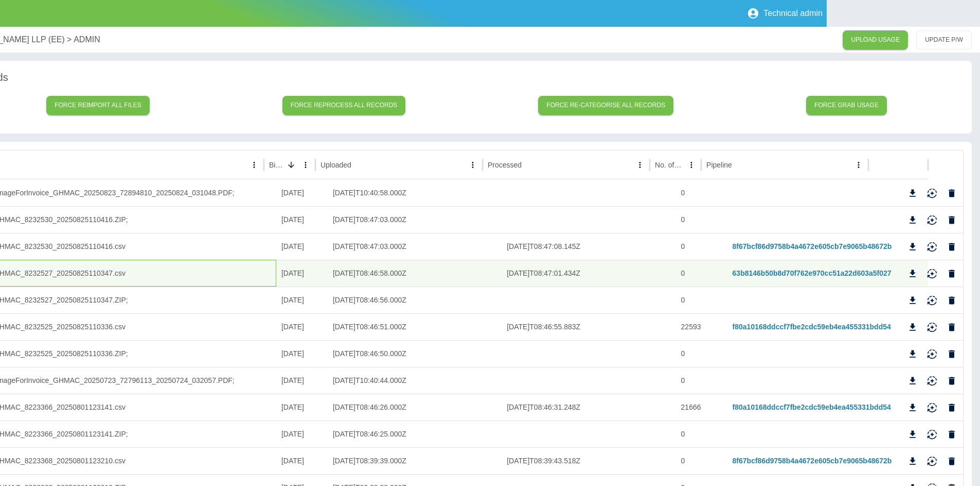  Describe the element at coordinates (812, 273) in the screenshot. I see `a: 63b8146b50b8d70f762e970cc51a22d603a5f027` at that location.